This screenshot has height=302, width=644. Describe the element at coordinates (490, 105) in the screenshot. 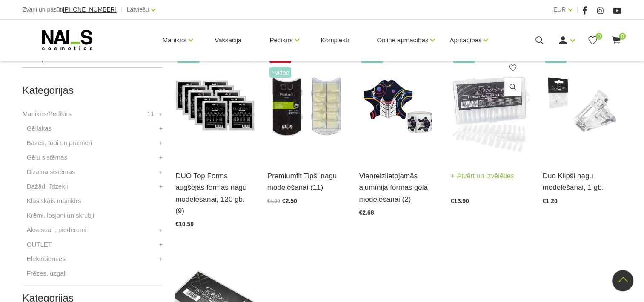

I see `img: Ekpress gela tipši pieaudzēšanai 240 gab.Gela nagu pieaudzēšana vēl nekad nav bijusi tik vienkārš...` at that location.